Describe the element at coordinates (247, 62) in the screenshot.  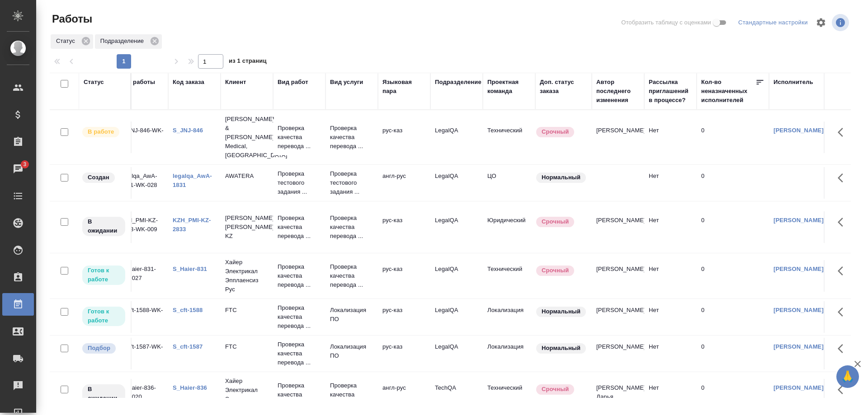
I see `span: из 1 страниц` at that location.